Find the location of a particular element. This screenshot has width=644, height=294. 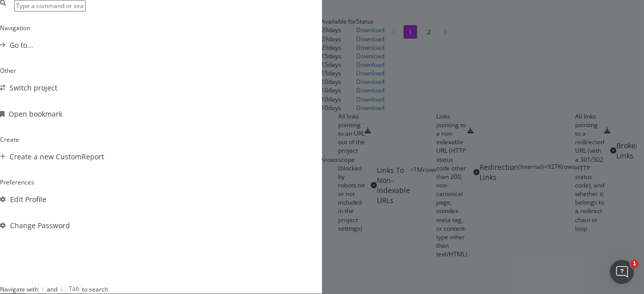

div: Create a new CustomReport is located at coordinates (57, 157).